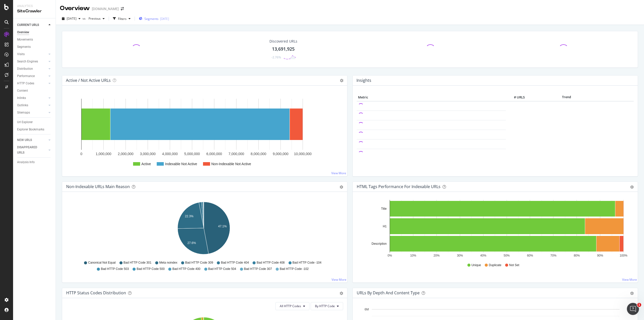  Describe the element at coordinates (32, 69) in the screenshot. I see `a: Distribution` at that location.